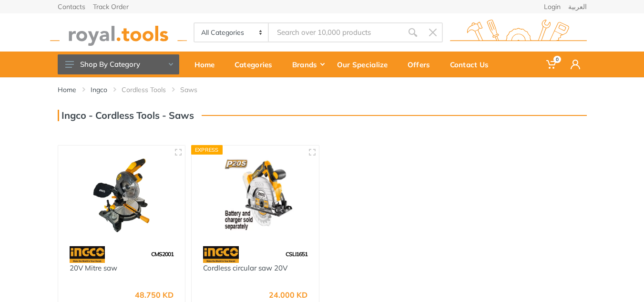 Image resolution: width=644 pixels, height=302 pixels. What do you see at coordinates (422, 64) in the screenshot?
I see `a: Offers` at bounding box center [422, 64].